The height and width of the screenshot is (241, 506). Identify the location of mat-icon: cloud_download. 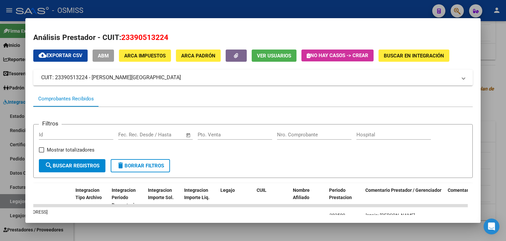
(43, 55).